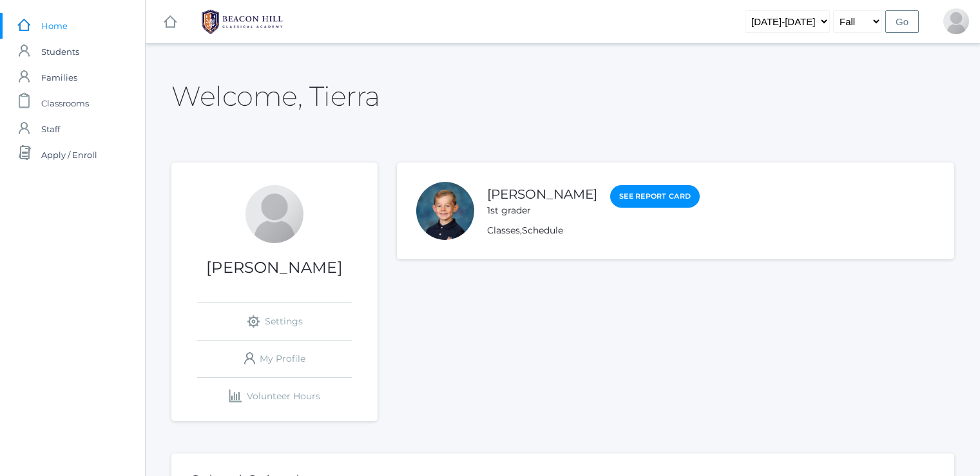 The image size is (980, 476). What do you see at coordinates (903, 21) in the screenshot?
I see `input: Go` at bounding box center [903, 21].